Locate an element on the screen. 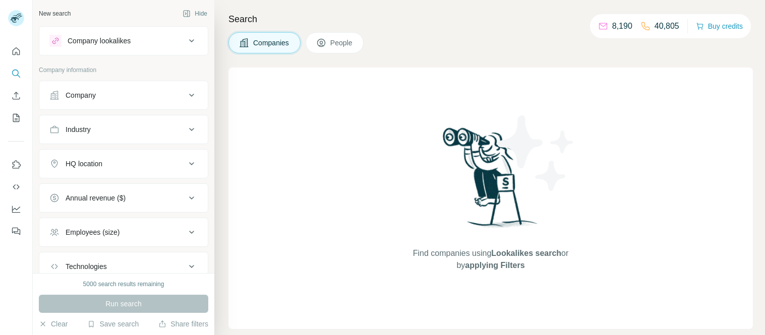  button: My lists is located at coordinates (16, 118).